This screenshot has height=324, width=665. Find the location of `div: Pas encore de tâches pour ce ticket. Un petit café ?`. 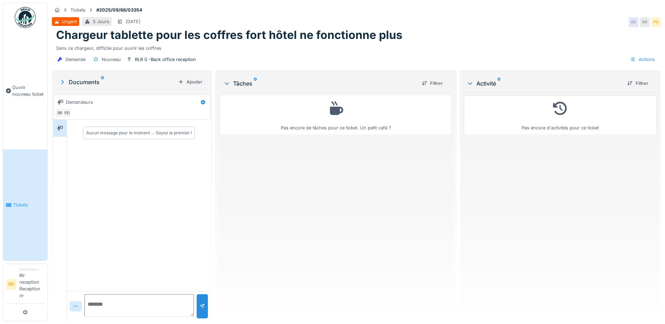

div: Pas encore de tâches pour ce ticket. Un petit café ? is located at coordinates (336, 115).